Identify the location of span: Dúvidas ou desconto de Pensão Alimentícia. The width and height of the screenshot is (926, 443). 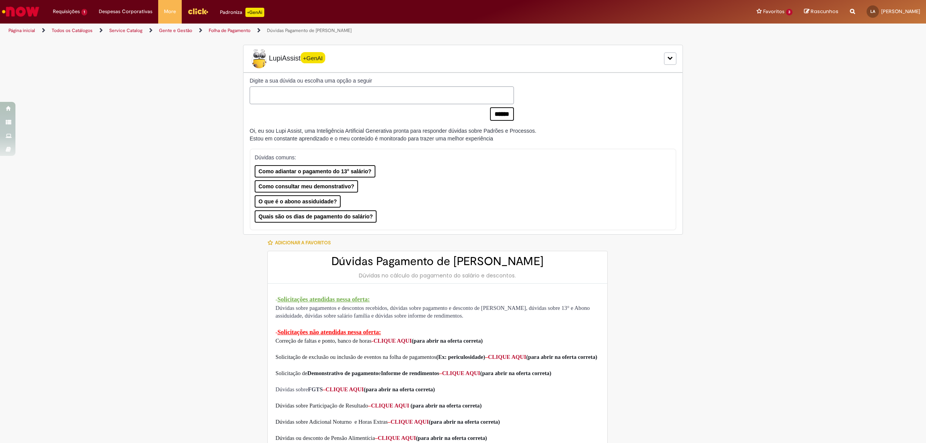
(325, 438).